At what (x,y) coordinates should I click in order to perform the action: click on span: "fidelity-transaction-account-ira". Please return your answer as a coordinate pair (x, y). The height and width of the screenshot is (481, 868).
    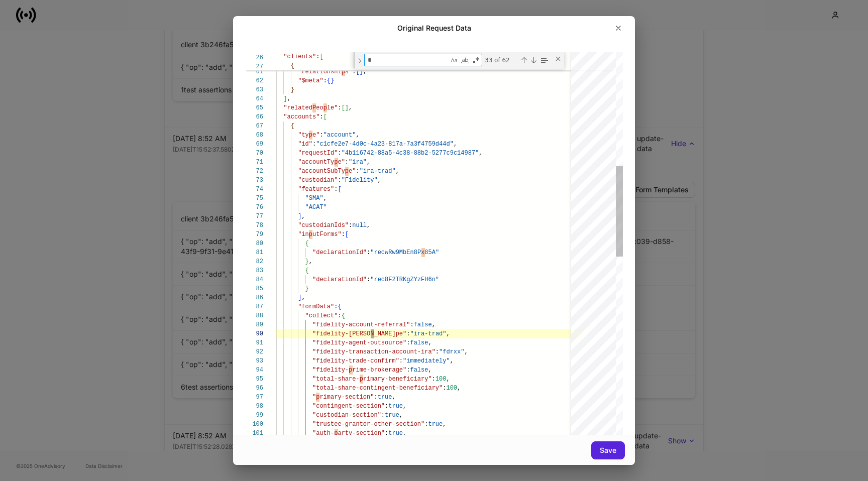
    Looking at the image, I should click on (374, 352).